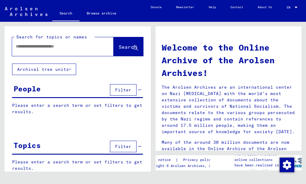  I want to click on a: Search, so click(66, 14).